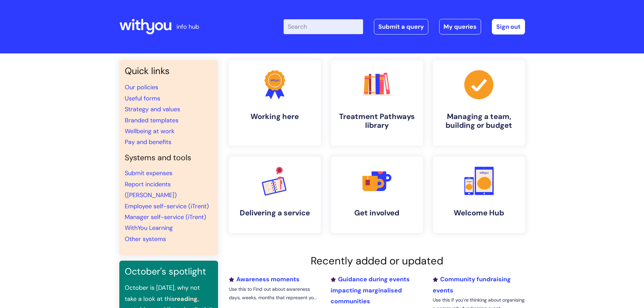  What do you see at coordinates (188, 27) in the screenshot?
I see `p: info hub` at bounding box center [188, 27].